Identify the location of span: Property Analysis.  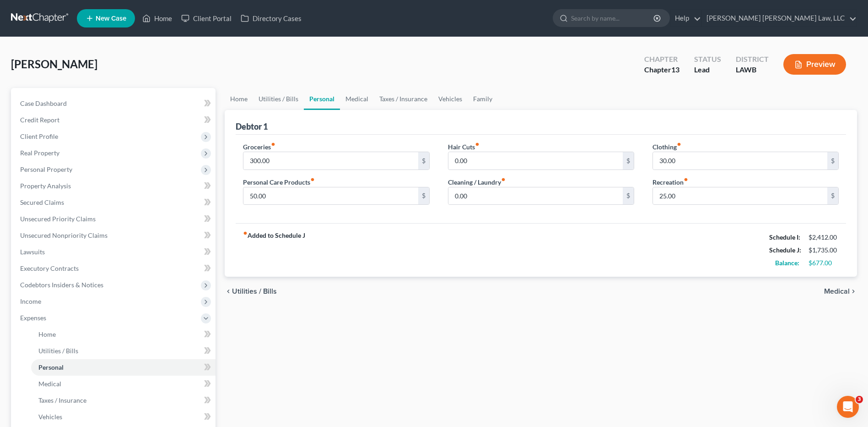
(45, 185).